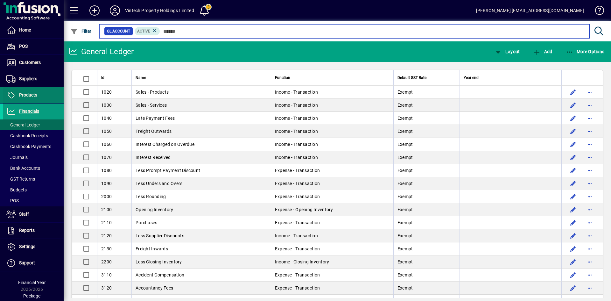 This screenshot has height=301, width=611. I want to click on span: Customers, so click(30, 62).